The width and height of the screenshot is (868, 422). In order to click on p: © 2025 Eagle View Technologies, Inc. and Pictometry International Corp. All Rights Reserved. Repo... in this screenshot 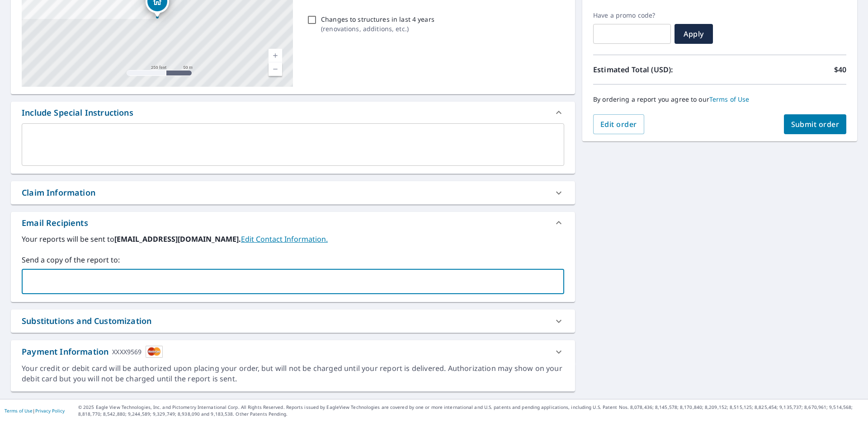, I will do `click(471, 411)`.